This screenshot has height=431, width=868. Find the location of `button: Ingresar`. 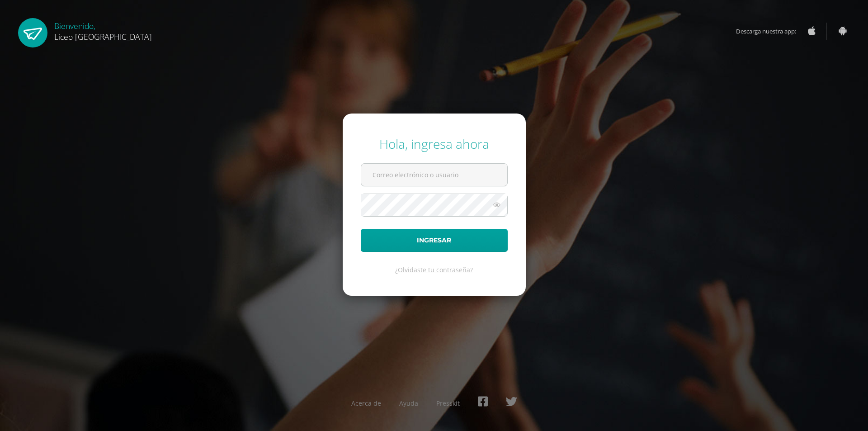

button: Ingresar is located at coordinates (434, 240).